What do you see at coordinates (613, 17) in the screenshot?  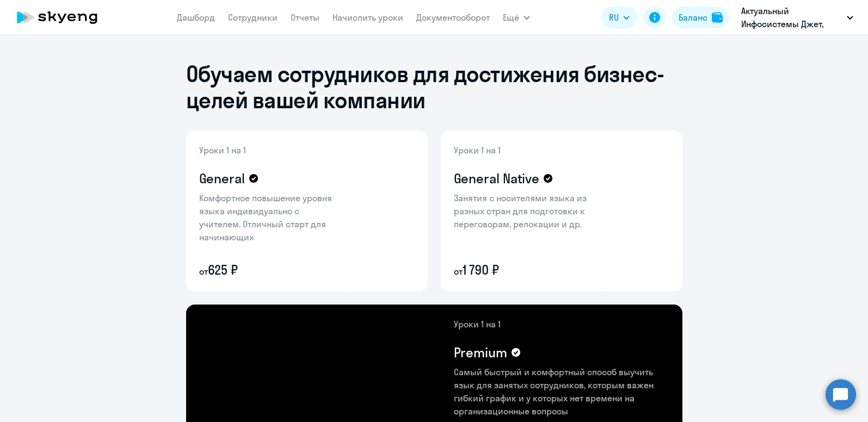 I see `span: RU` at bounding box center [613, 17].